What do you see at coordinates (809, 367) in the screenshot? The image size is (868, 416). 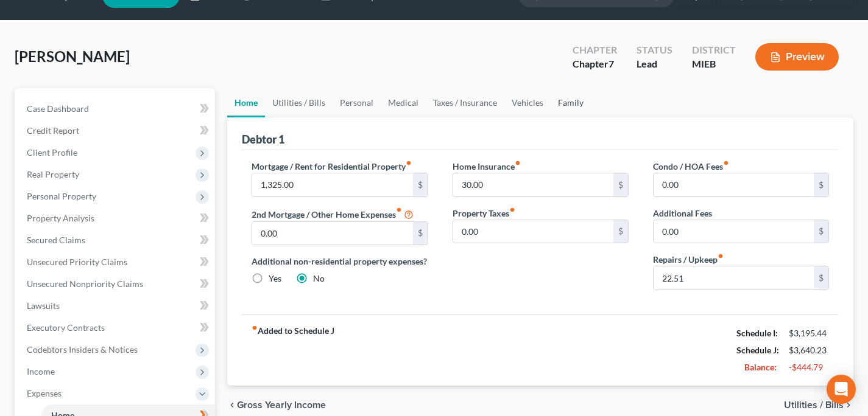 I see `div: -$444.79` at bounding box center [809, 367].